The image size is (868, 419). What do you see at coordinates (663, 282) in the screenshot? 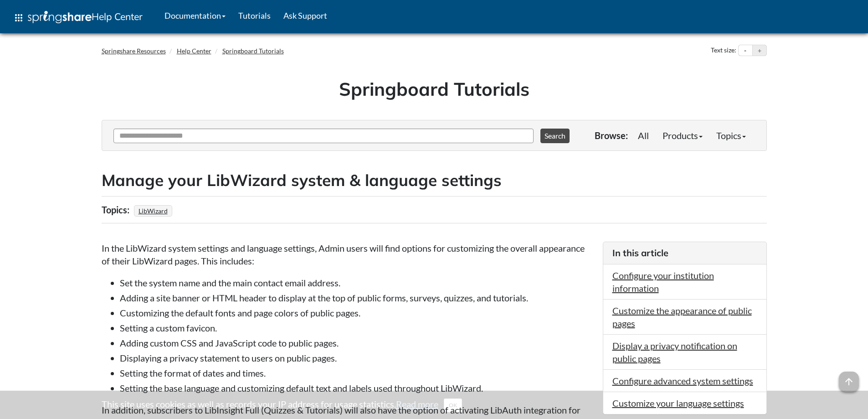
I see `a: Configure your institution information` at bounding box center [663, 282].